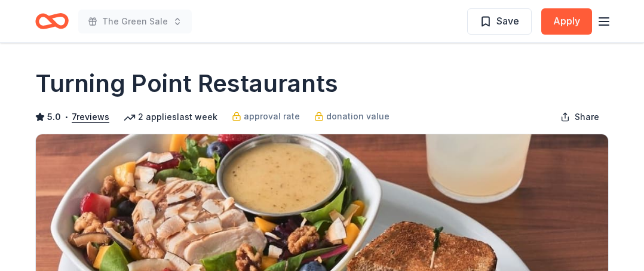  What do you see at coordinates (358, 116) in the screenshot?
I see `span: donation value` at bounding box center [358, 116].